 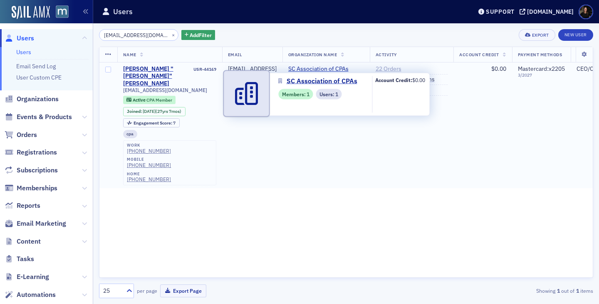 I want to click on div: Export, so click(x=540, y=35).